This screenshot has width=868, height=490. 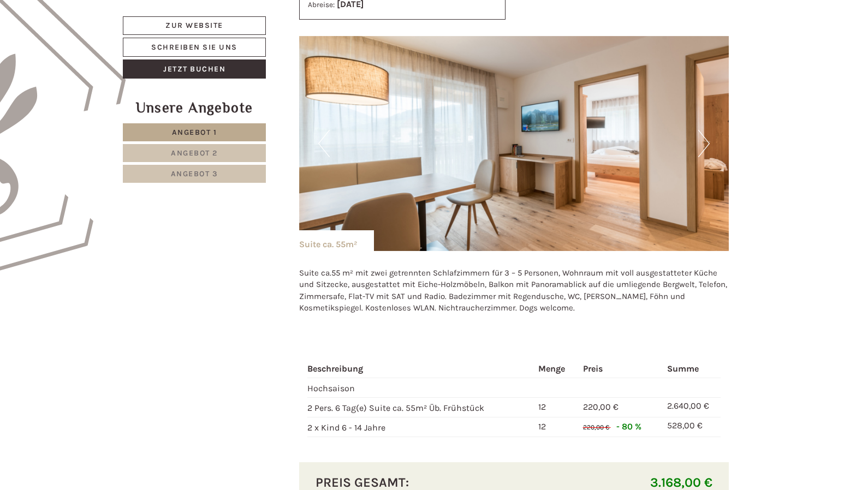 What do you see at coordinates (629, 426) in the screenshot?
I see `span: - 80 %` at bounding box center [629, 426].